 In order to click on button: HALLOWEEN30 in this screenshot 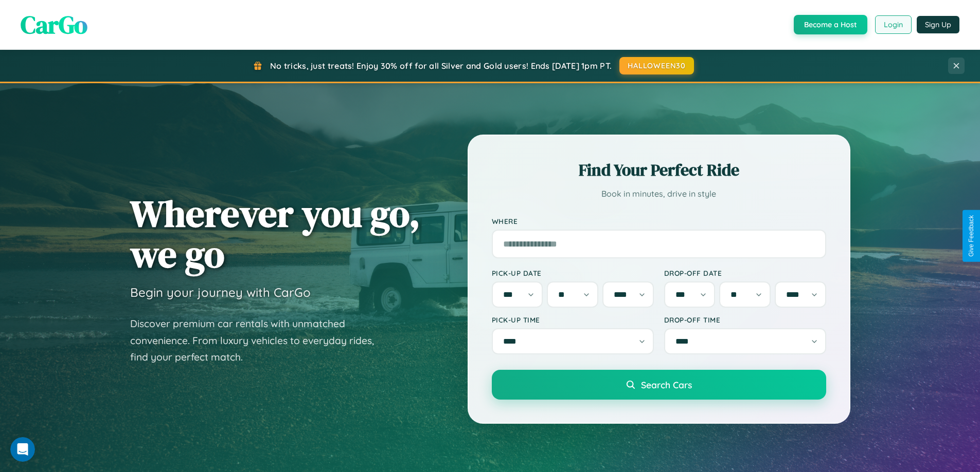, I will do `click(656, 66)`.